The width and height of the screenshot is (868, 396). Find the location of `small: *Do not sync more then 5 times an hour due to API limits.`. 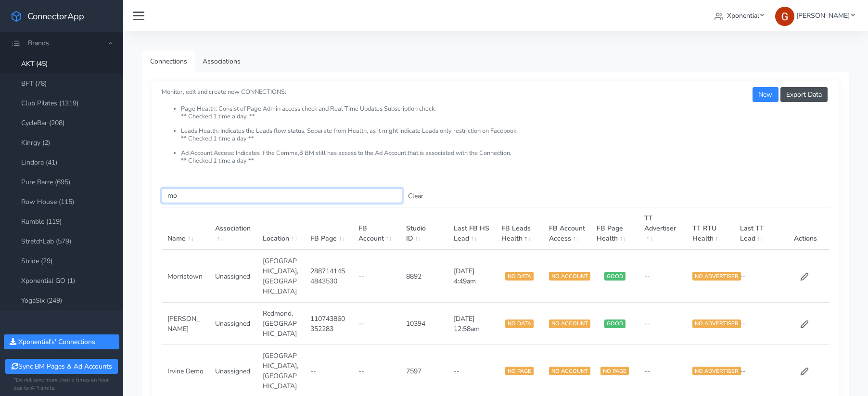

small: *Do not sync more then 5 times an hour due to API limits. is located at coordinates (61, 384).